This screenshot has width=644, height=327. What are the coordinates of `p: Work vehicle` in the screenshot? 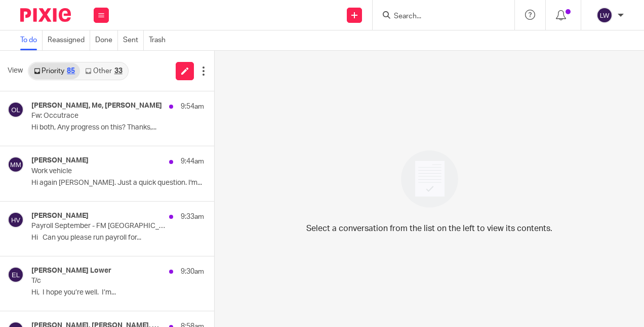 It's located at (101, 171).